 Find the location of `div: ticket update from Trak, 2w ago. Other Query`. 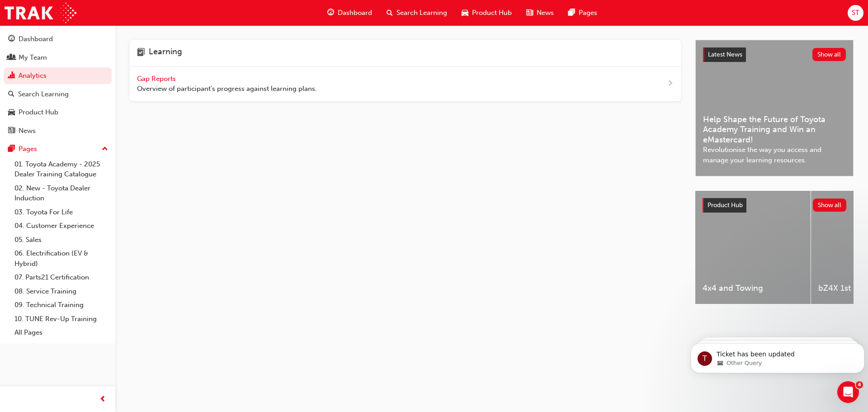

div: ticket update from Trak, 2w ago. Other Query is located at coordinates (90, 34).